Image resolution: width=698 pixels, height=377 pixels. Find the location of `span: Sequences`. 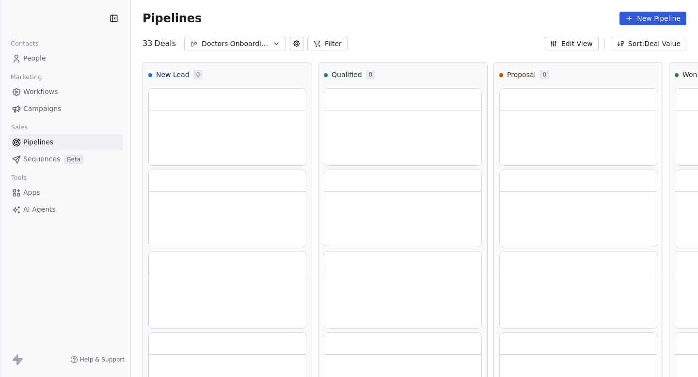

span: Sequences is located at coordinates (42, 159).